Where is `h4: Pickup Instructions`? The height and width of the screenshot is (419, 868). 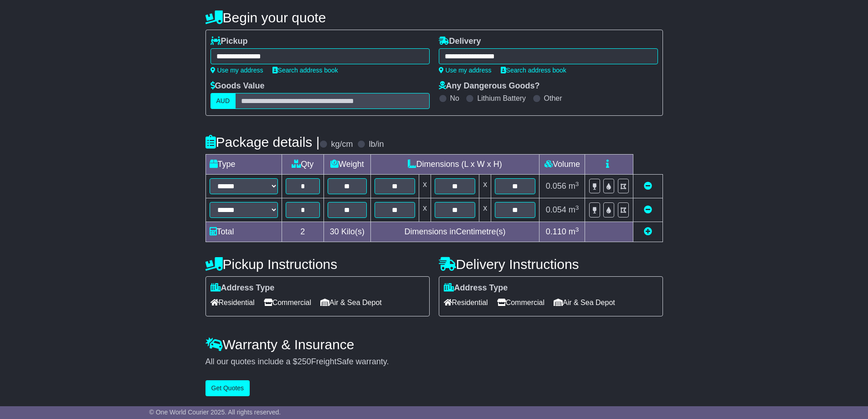 h4: Pickup Instructions is located at coordinates (317, 264).